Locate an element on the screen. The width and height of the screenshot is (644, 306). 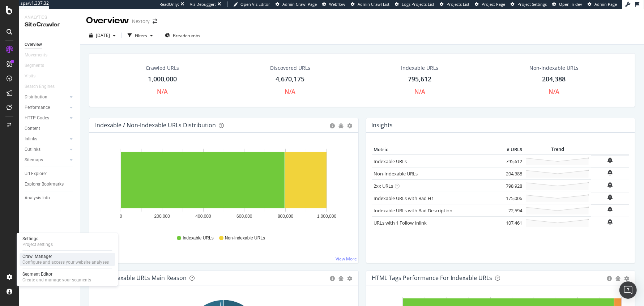
a: Project Page is located at coordinates (490, 5).